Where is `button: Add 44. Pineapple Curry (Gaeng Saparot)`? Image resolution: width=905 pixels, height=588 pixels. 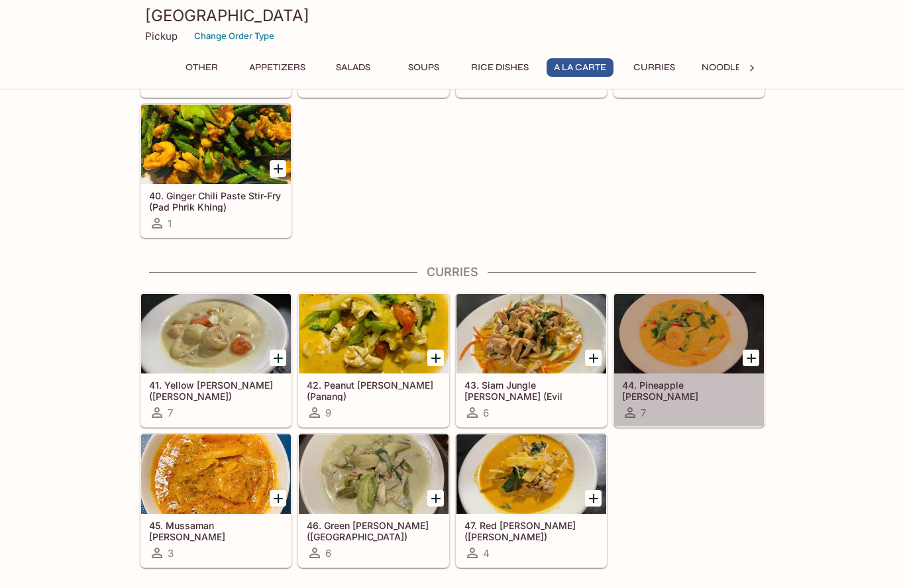
button: Add 44. Pineapple Curry (Gaeng Saparot) is located at coordinates (751, 358).